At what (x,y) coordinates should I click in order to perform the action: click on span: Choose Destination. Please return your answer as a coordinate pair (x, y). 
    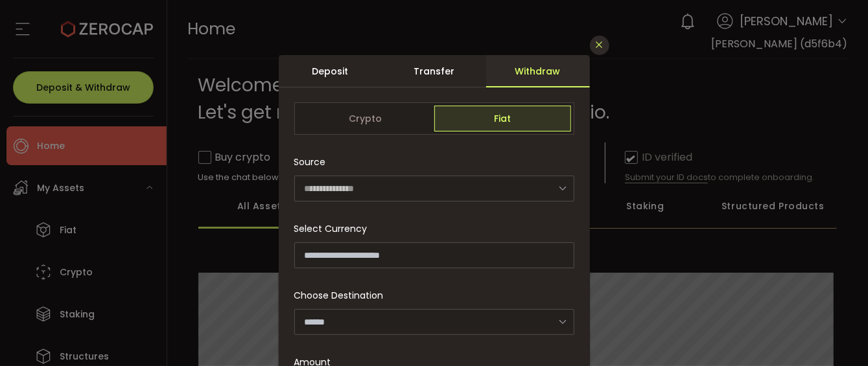
    Looking at the image, I should click on (339, 295).